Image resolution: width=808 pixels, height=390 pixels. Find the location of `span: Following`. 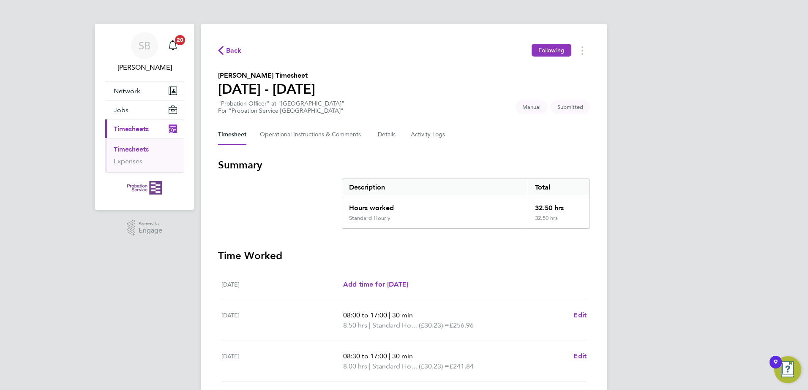

span: Following is located at coordinates (551, 50).